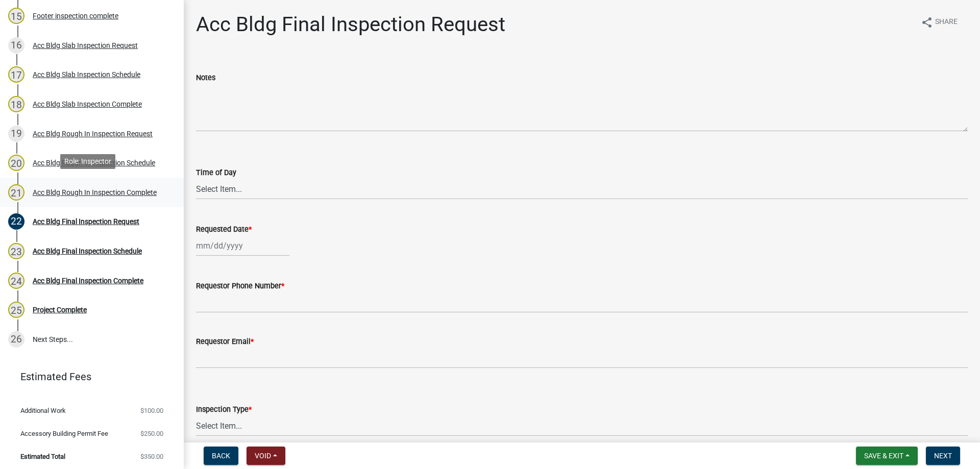 The image size is (980, 469). I want to click on label: Time of Day, so click(216, 173).